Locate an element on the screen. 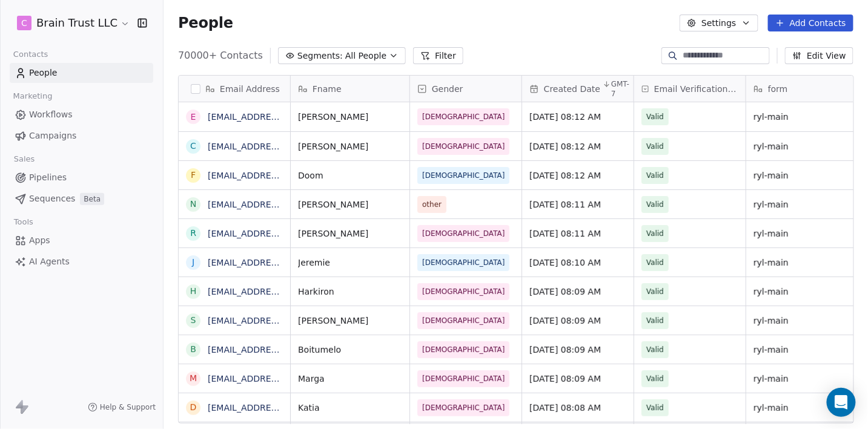 Image resolution: width=868 pixels, height=429 pixels. div: h is located at coordinates (193, 291).